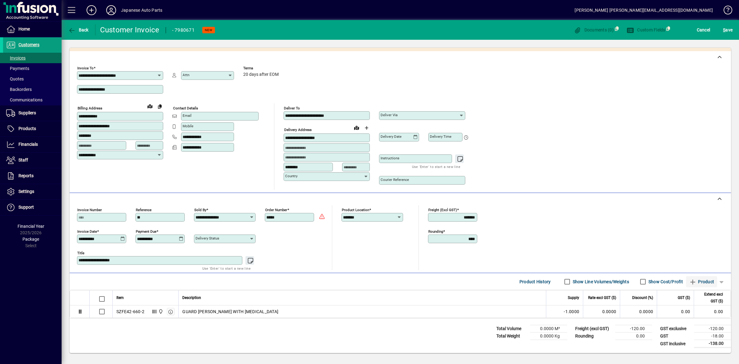  What do you see at coordinates (512, 336) in the screenshot?
I see `td: Total Weight` at bounding box center [512, 336].